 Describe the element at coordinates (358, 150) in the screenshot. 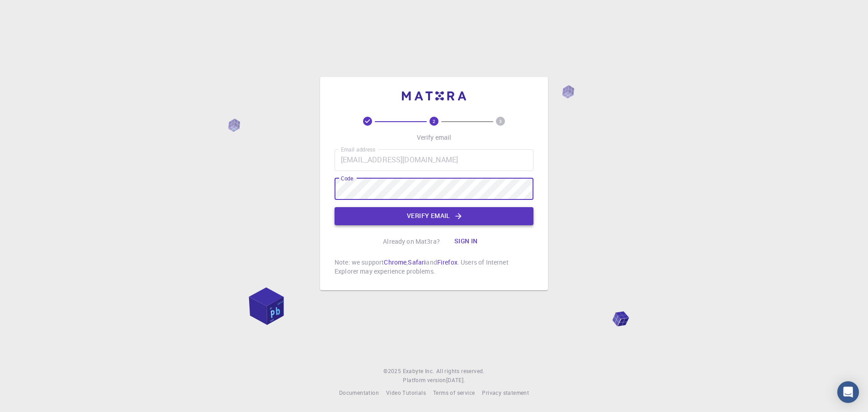

I see `label: Email address` at that location.